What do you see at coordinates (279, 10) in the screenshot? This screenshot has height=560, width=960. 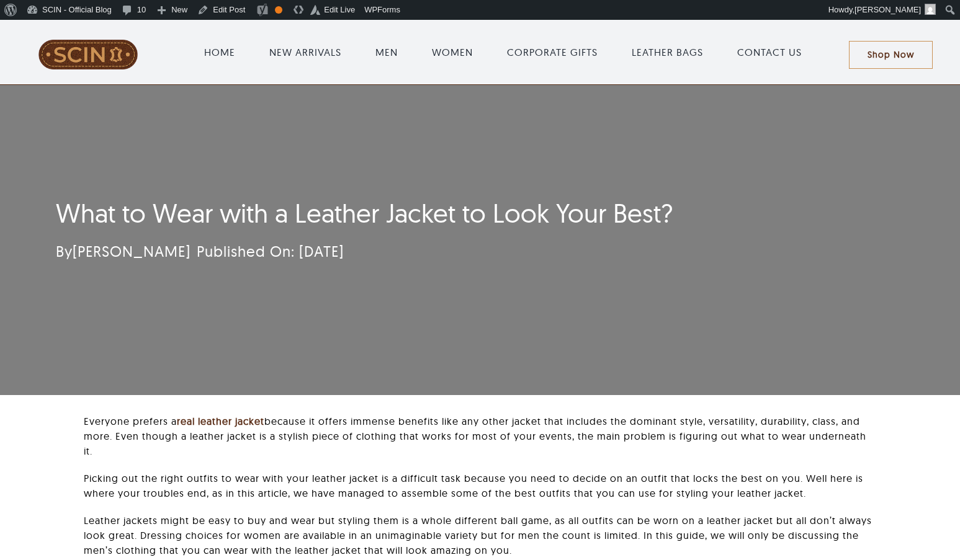 I see `div: OK` at bounding box center [279, 10].